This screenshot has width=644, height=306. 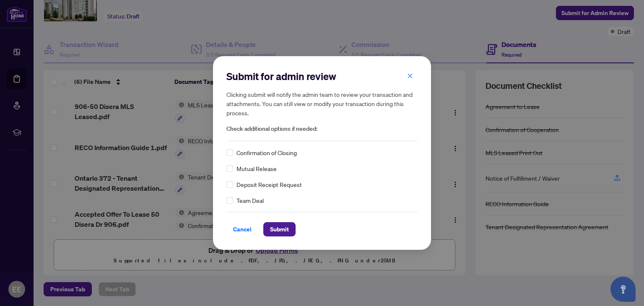 I want to click on span: Cancel, so click(x=243, y=229).